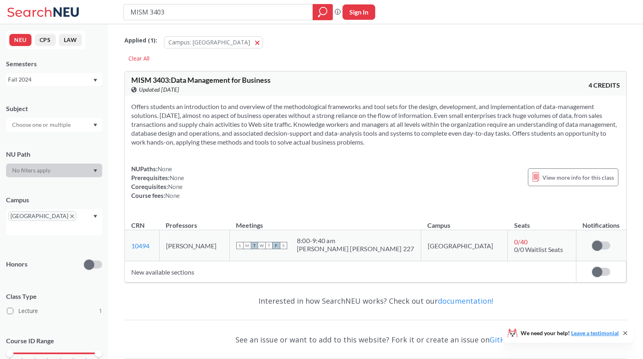  I want to click on th: Professors, so click(194, 221).